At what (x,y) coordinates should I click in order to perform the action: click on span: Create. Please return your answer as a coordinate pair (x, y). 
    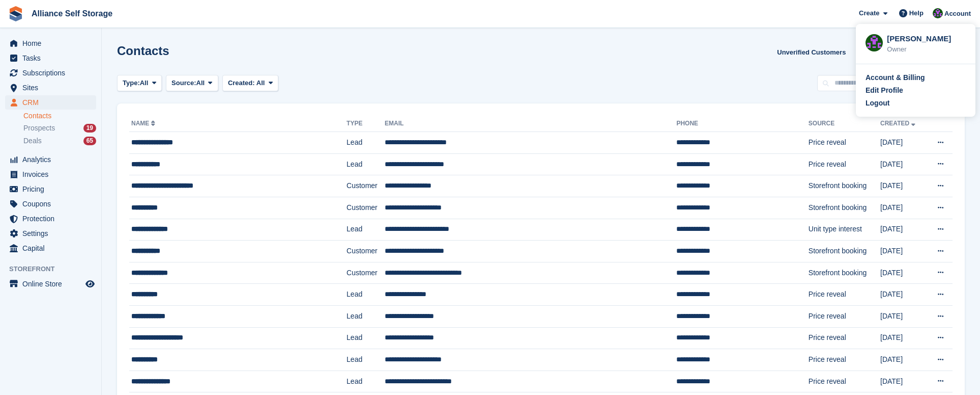
    Looking at the image, I should click on (869, 14).